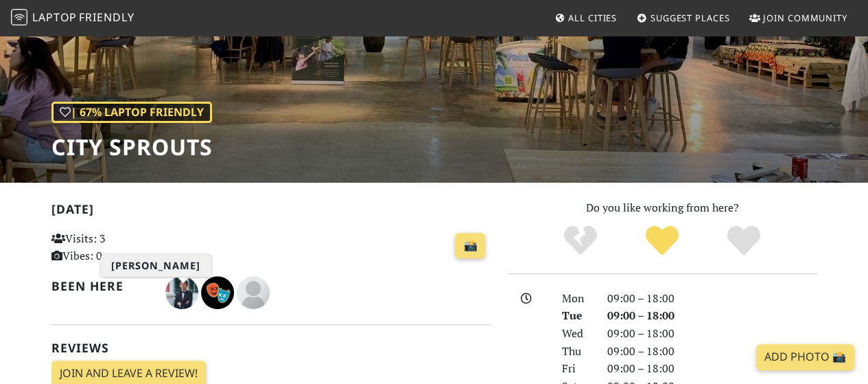  What do you see at coordinates (585, 18) in the screenshot?
I see `a: All Cities` at bounding box center [585, 18].